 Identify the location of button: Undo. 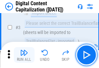
(45, 55).